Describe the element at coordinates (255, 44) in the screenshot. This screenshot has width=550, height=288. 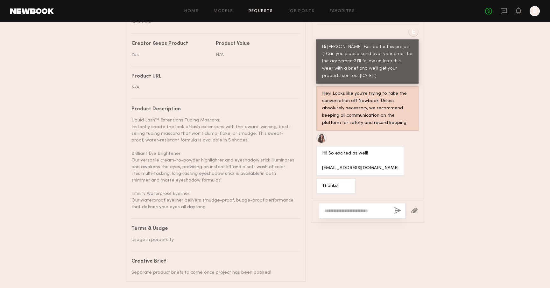
I see `div: Product Value` at that location.